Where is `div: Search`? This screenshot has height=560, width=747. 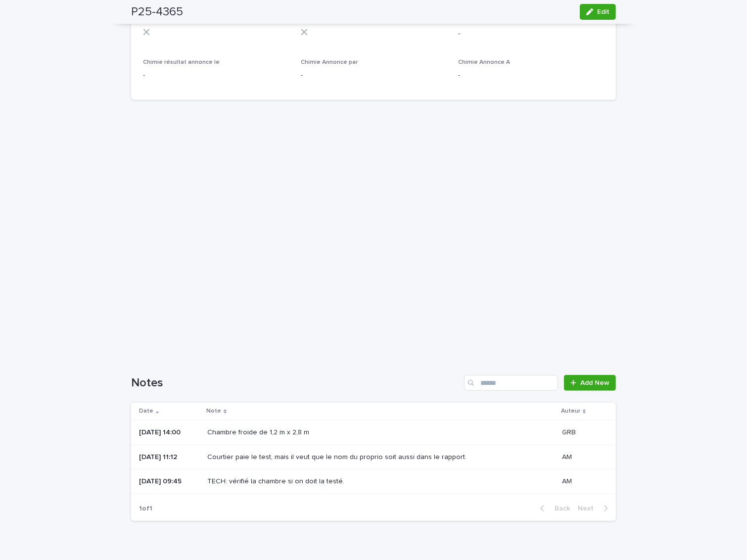 div: Search is located at coordinates (511, 383).